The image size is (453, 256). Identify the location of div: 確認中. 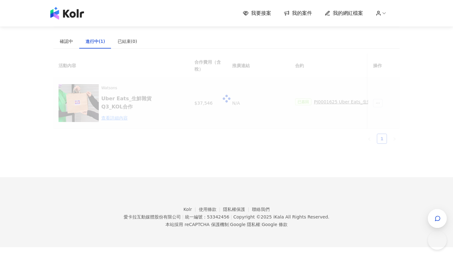
(66, 41).